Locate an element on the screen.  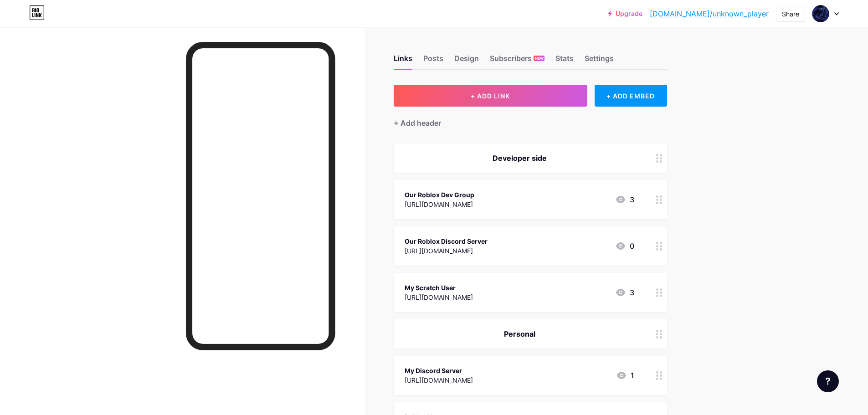
div: 0 is located at coordinates (625, 246).